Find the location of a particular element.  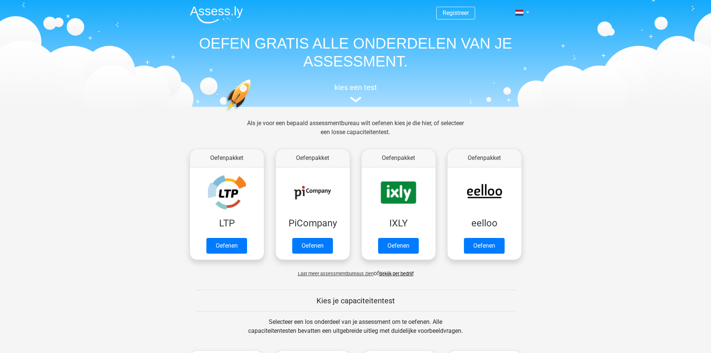

a: Bekijk per bedrijf is located at coordinates (397, 273).